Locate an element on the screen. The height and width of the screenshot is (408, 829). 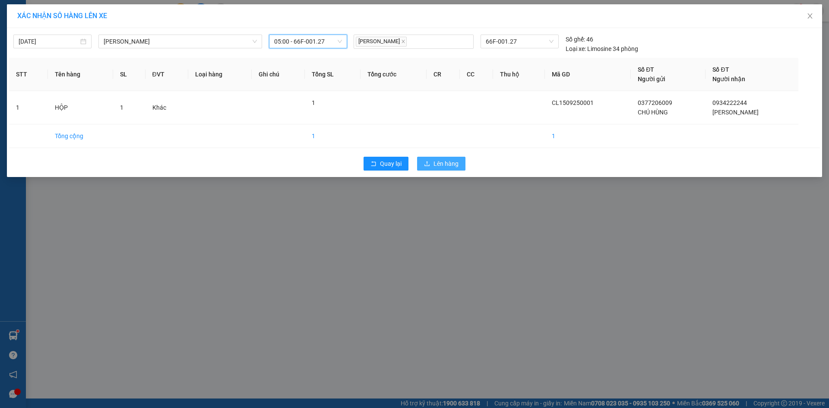
th: Tên hàng is located at coordinates (81, 74).